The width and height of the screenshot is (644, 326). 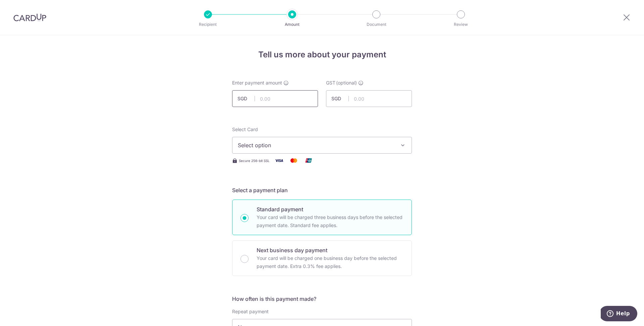 I want to click on label: Repeat payment, so click(x=250, y=312).